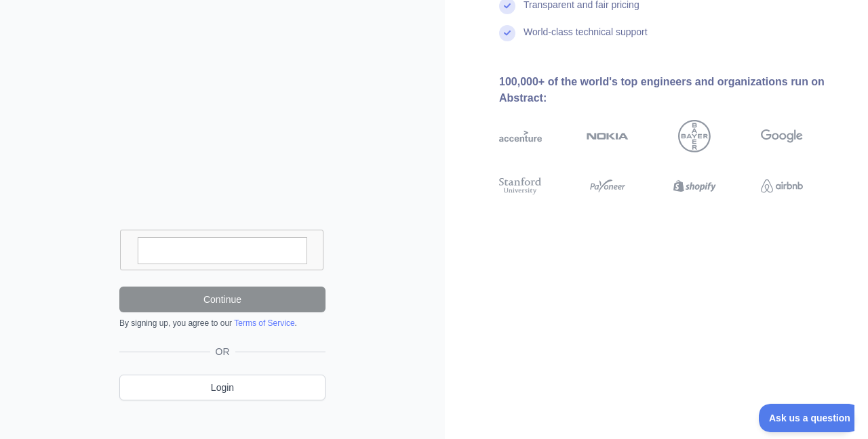 This screenshot has height=439, width=868. What do you see at coordinates (520, 136) in the screenshot?
I see `img: accenture` at bounding box center [520, 136].